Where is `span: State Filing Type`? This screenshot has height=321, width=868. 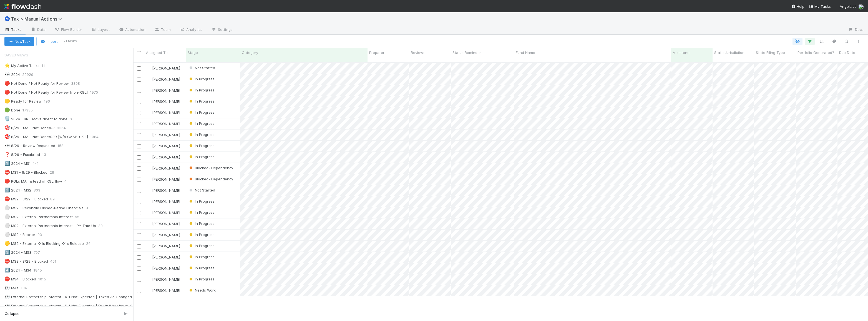
span: State Filing Type is located at coordinates (770, 52).